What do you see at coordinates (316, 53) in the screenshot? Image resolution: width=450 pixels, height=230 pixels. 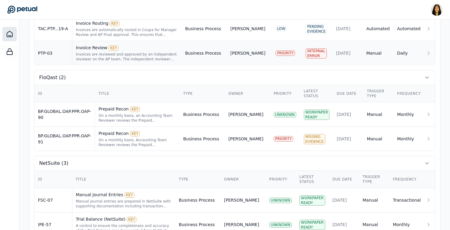 I see `div: Internal Error` at bounding box center [316, 53].